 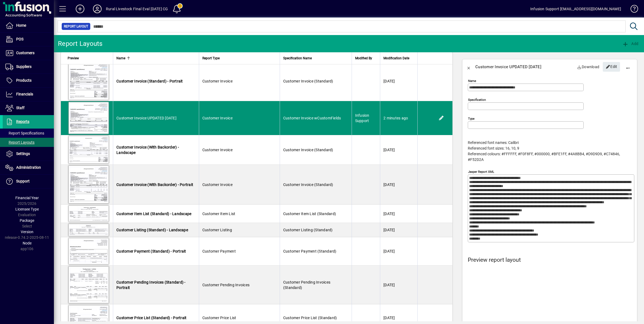 What do you see at coordinates (219, 251) in the screenshot?
I see `span: Customer Payment` at bounding box center [219, 251].